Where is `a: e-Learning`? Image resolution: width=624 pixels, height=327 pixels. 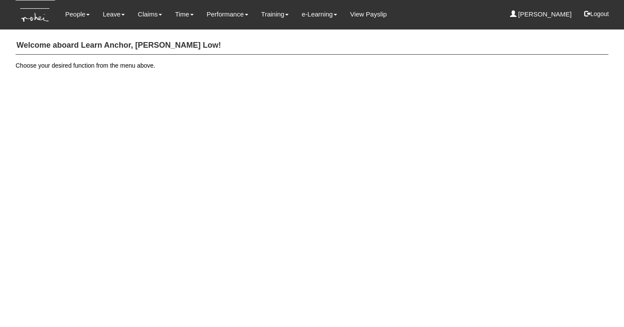 a: e-Learning is located at coordinates (319, 14).